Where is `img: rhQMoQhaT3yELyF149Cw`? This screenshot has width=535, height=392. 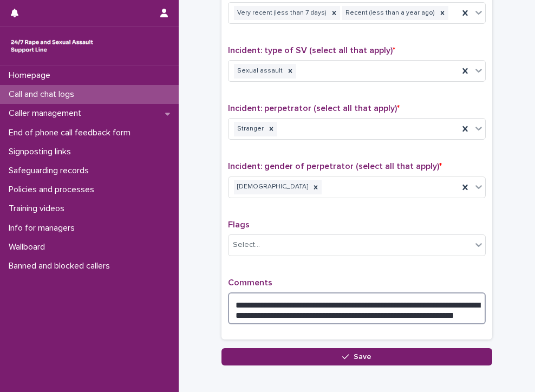 img: rhQMoQhaT3yELyF149Cw is located at coordinates (52, 46).